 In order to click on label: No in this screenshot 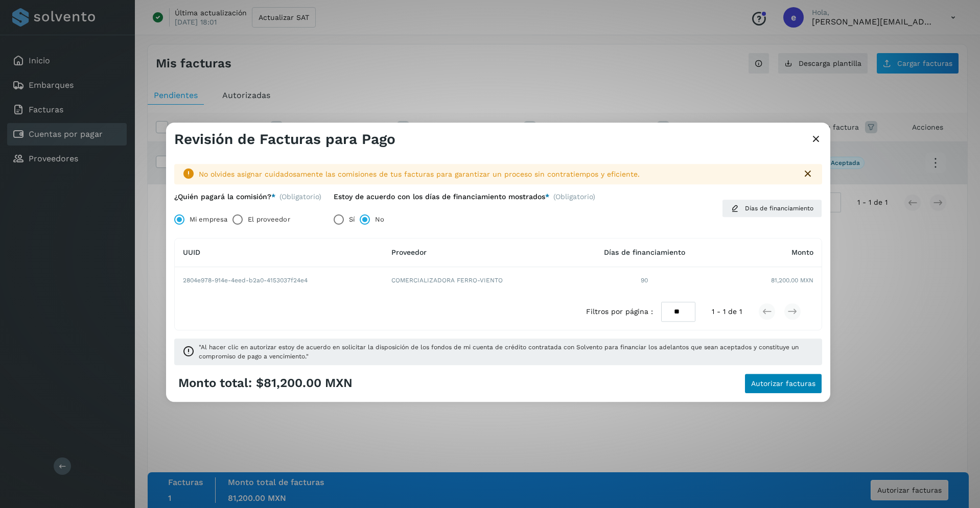, I will do `click(380, 220)`.